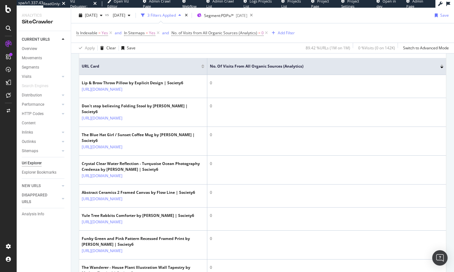 The width and height of the screenshot is (454, 272). Describe the element at coordinates (44, 163) in the screenshot. I see `a: Url Explorer` at that location.